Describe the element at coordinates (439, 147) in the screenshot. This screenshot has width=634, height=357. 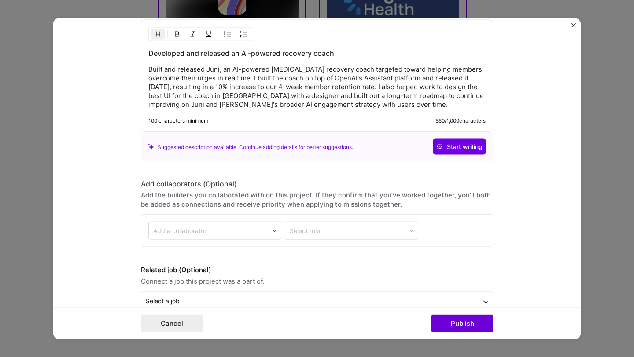
I see `i: icon CrystalBallWhite` at that location.